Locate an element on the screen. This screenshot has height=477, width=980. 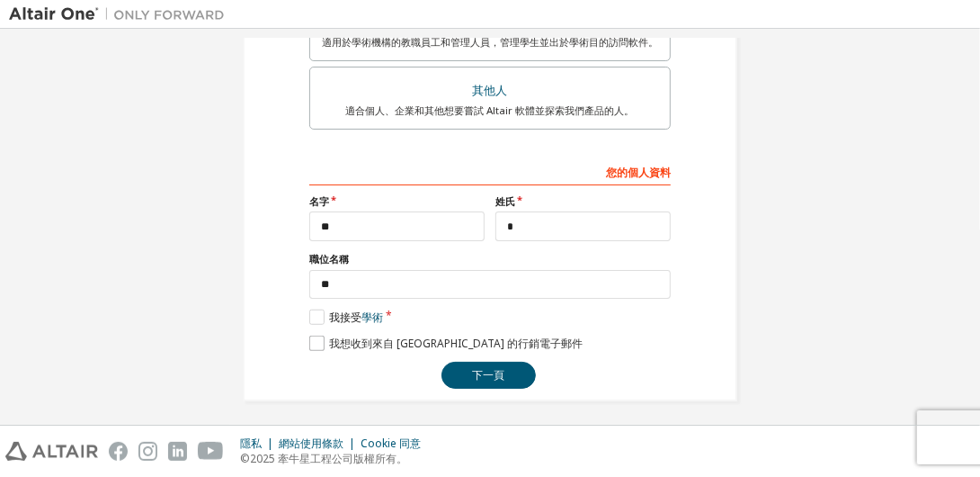
img: altair_logo.svg is located at coordinates (52, 451).